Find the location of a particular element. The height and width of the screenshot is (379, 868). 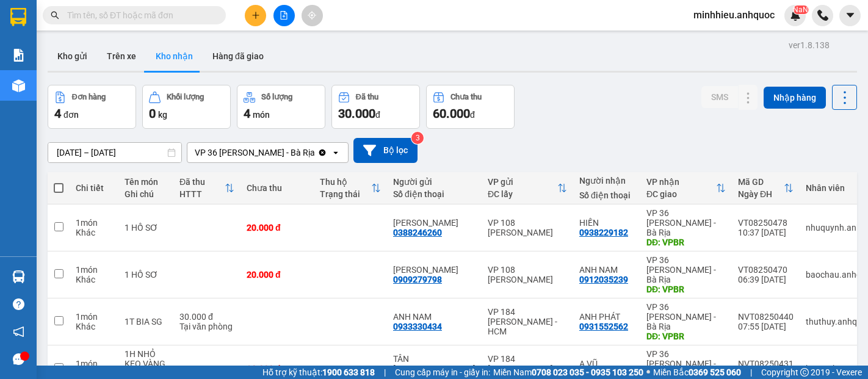

div: VT08250478 is located at coordinates (766, 223).